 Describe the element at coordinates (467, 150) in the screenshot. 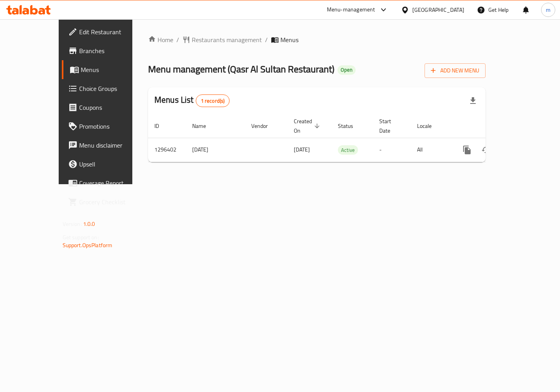

I see `button: more` at that location.